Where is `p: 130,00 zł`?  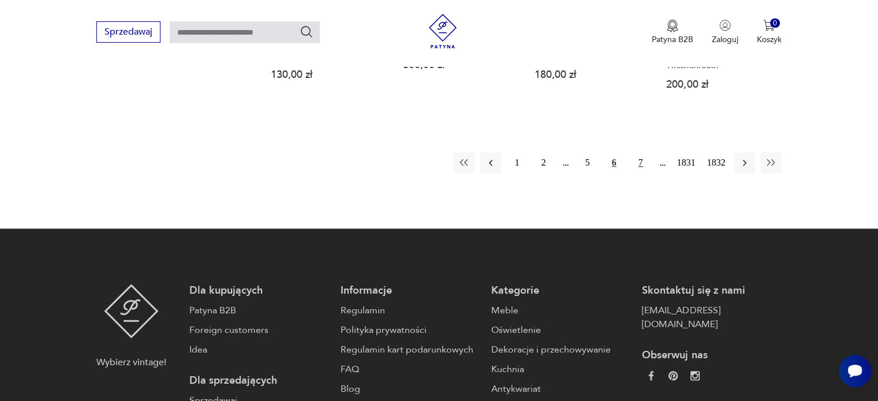 p: 130,00 zł is located at coordinates (326, 74).